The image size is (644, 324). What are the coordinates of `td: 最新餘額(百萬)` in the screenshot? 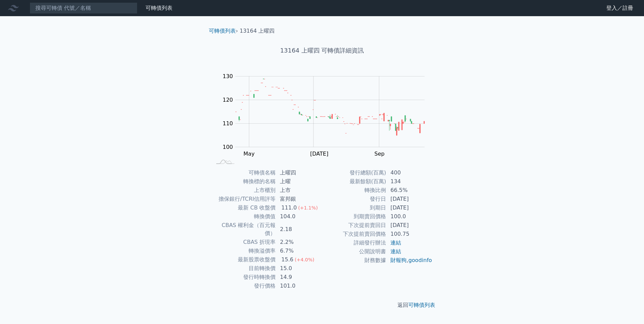 It's located at (354, 182).